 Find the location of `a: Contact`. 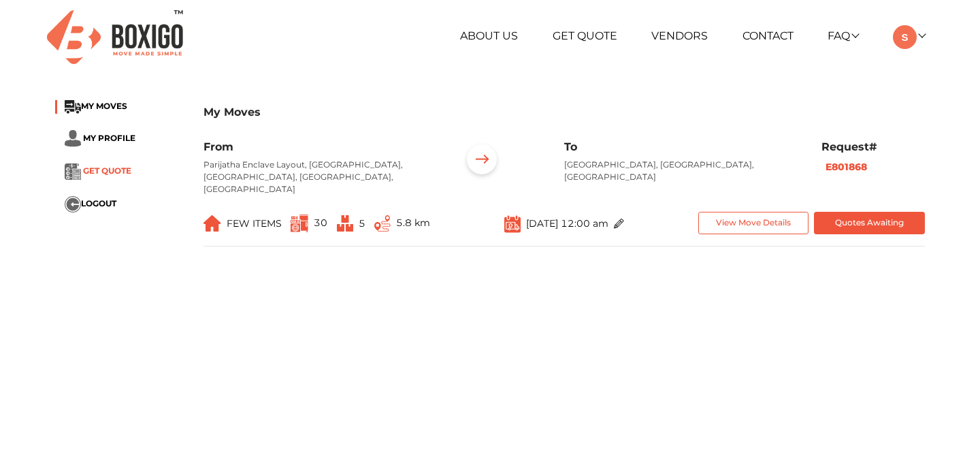

a: Contact is located at coordinates (768, 36).